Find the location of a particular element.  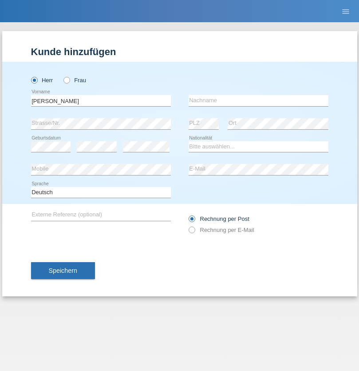

input: Rechnung per E-Mail is located at coordinates (191, 232).